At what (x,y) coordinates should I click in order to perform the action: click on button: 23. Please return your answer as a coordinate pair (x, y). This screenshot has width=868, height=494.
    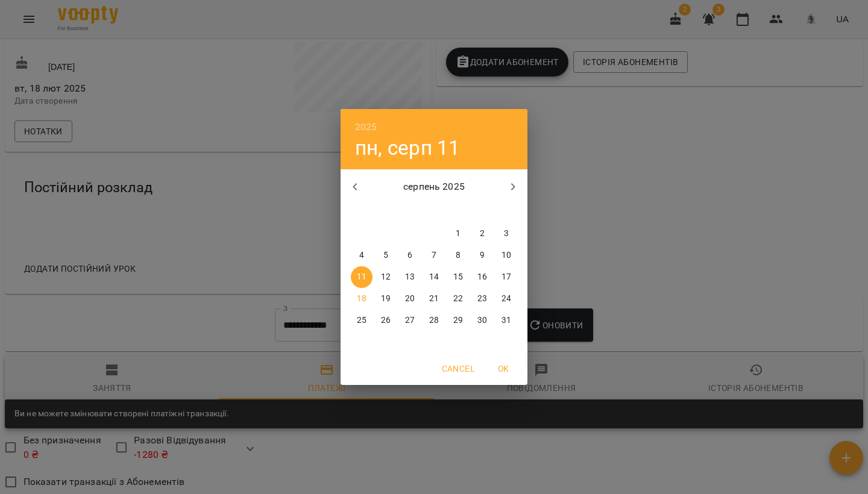
    Looking at the image, I should click on (482, 299).